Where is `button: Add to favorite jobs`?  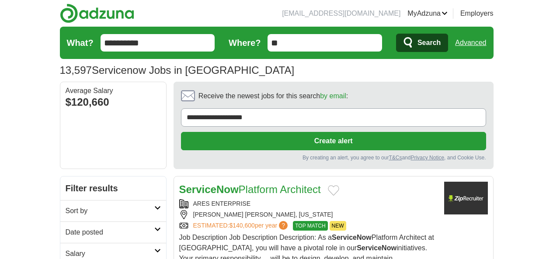
button: Add to favorite jobs is located at coordinates (333, 191).